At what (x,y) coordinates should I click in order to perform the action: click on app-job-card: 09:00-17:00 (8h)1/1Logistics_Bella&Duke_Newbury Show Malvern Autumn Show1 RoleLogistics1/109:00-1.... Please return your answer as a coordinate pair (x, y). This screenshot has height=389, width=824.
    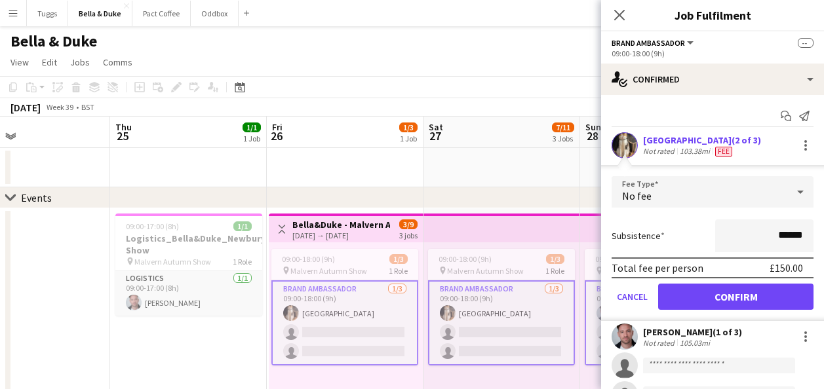
    Looking at the image, I should click on (189, 265).